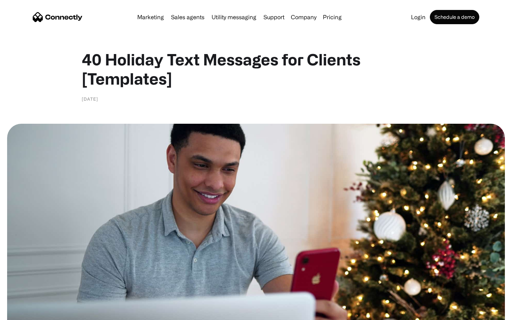  Describe the element at coordinates (304, 17) in the screenshot. I see `div: Company` at that location.